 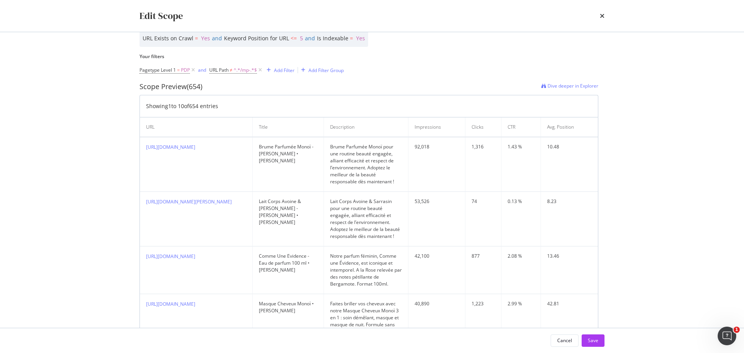 I want to click on span: URL Path, so click(x=219, y=70).